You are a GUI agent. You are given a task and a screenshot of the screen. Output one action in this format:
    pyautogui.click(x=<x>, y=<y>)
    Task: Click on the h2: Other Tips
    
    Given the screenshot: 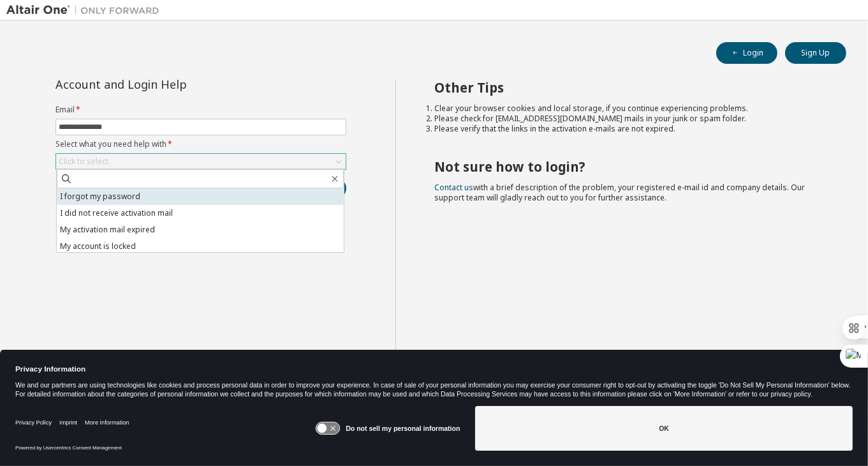 What is the action you would take?
    pyautogui.click(x=629, y=87)
    